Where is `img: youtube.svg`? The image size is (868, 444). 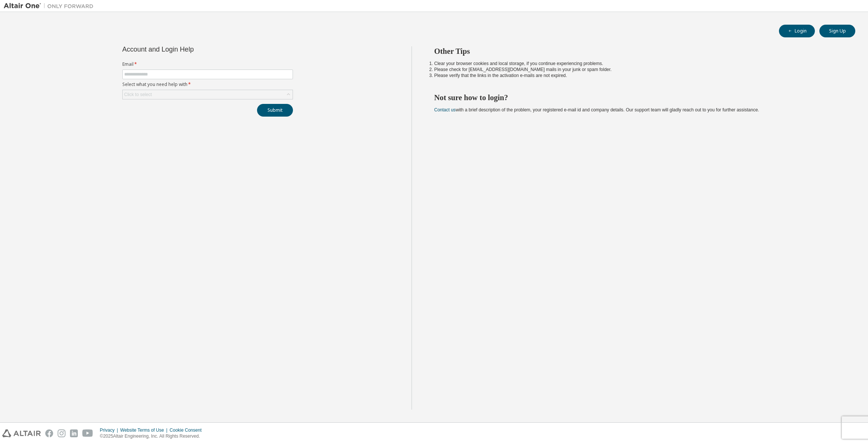 img: youtube.svg is located at coordinates (88, 433).